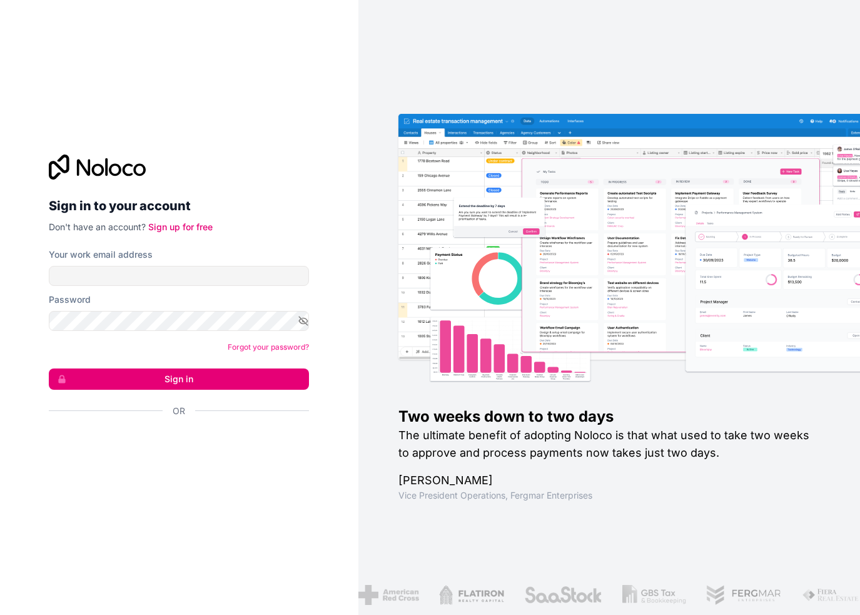 This screenshot has height=615, width=860. Describe the element at coordinates (179, 411) in the screenshot. I see `span: Or` at that location.